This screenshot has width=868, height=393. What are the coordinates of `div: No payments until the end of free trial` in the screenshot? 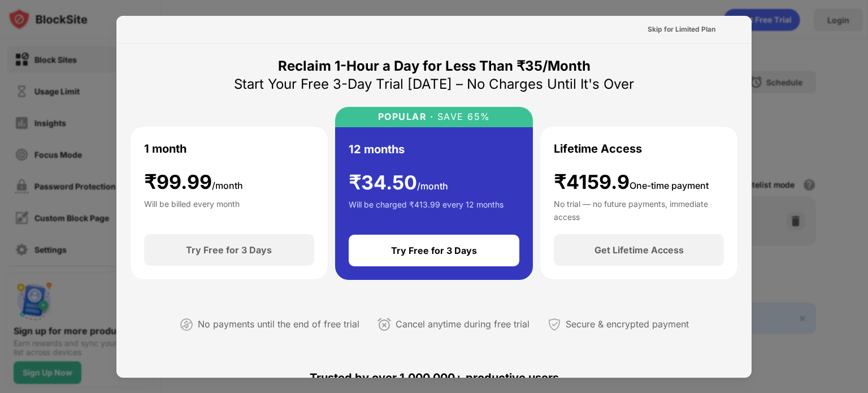 It's located at (278, 324).